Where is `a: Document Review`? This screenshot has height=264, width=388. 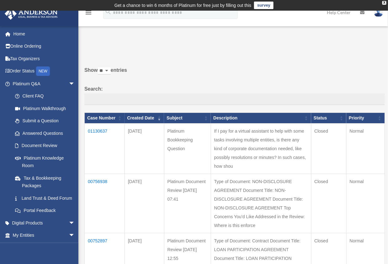 a: Document Review is located at coordinates (45, 146).